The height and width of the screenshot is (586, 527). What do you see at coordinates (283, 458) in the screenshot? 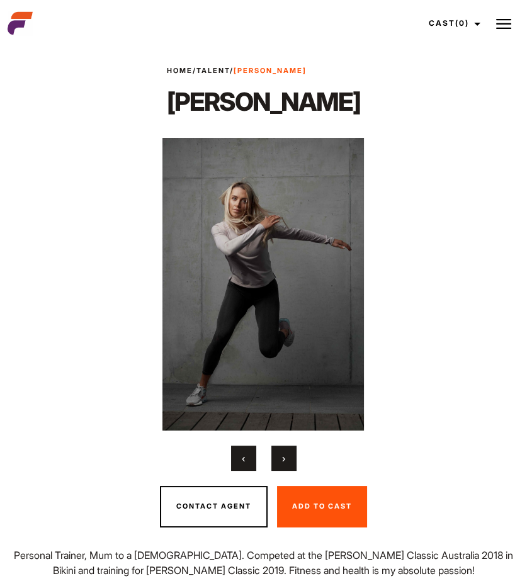
I see `span: Next` at bounding box center [283, 458].